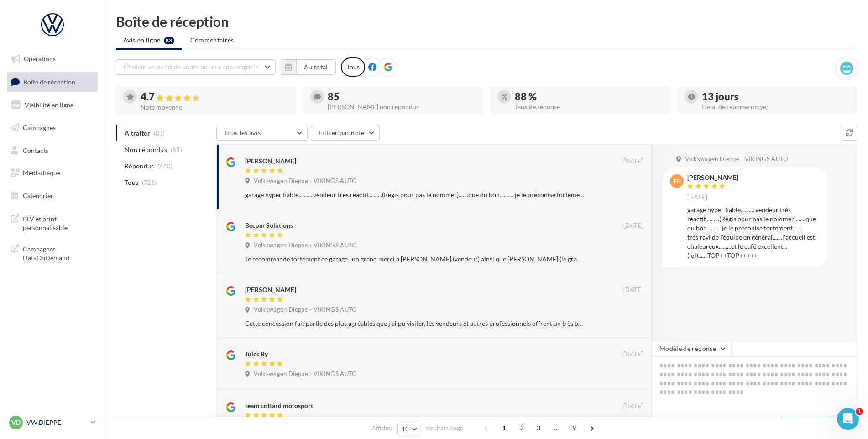  I want to click on a: Opérations, so click(52, 58).